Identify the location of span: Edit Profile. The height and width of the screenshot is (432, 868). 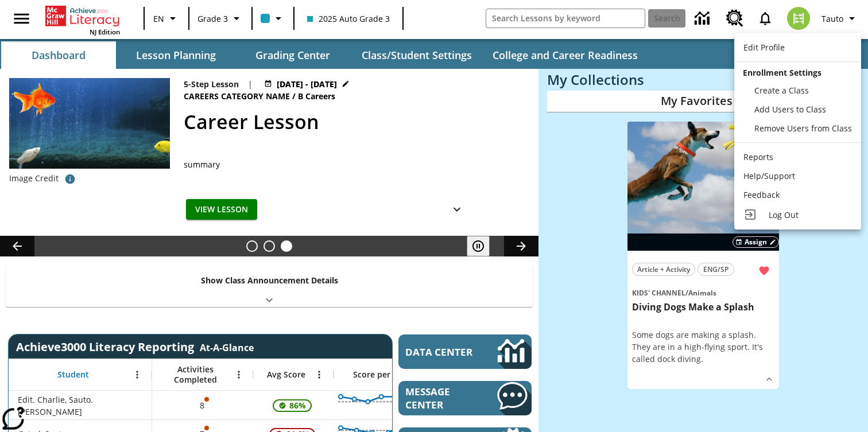
(764, 47).